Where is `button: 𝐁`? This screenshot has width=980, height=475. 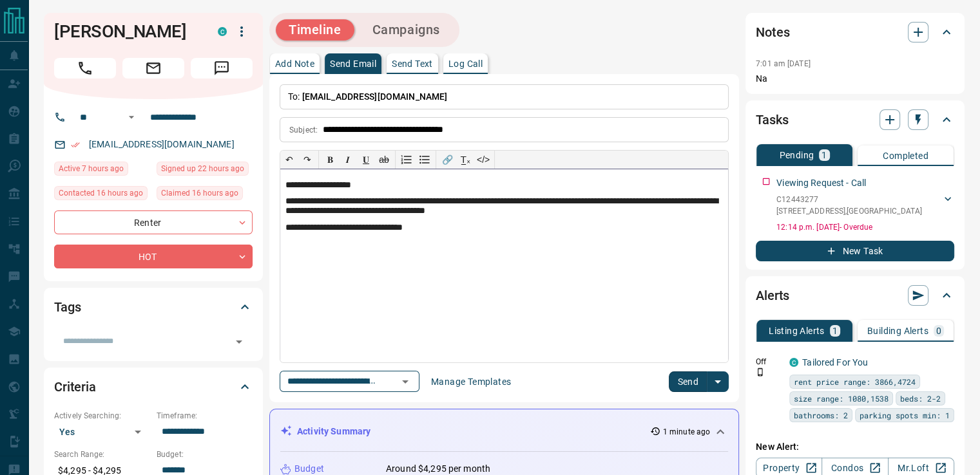 button: 𝐁 is located at coordinates (329, 160).